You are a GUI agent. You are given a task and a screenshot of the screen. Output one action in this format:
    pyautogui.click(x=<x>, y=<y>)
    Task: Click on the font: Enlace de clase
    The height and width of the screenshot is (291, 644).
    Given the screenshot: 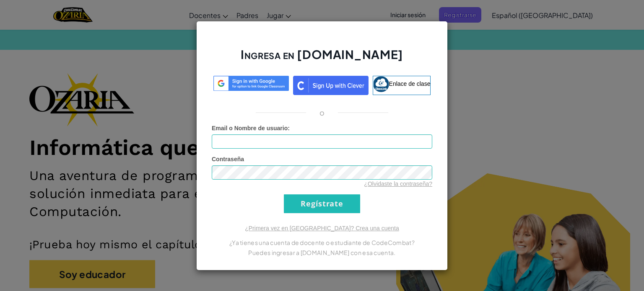 What is the action you would take?
    pyautogui.click(x=409, y=84)
    